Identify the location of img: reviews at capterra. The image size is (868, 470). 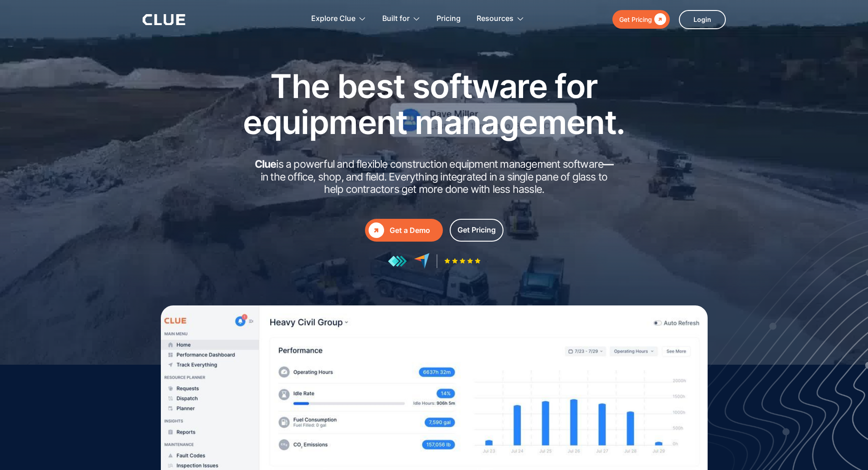
(421, 261).